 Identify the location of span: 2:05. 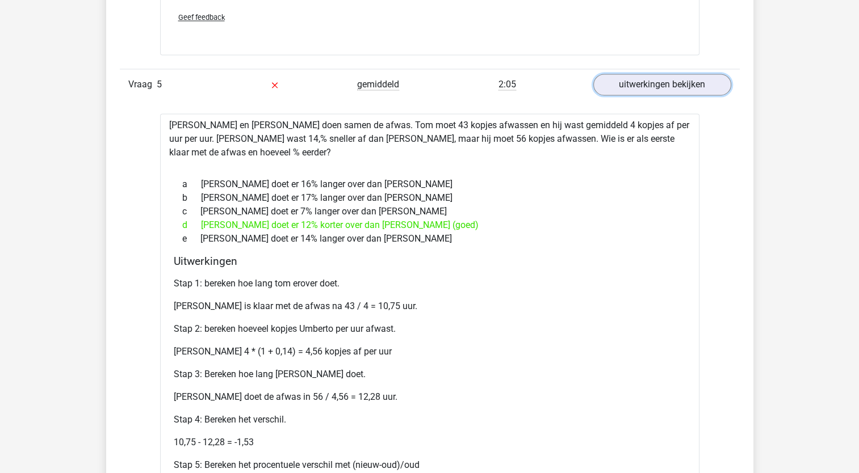
(507, 85).